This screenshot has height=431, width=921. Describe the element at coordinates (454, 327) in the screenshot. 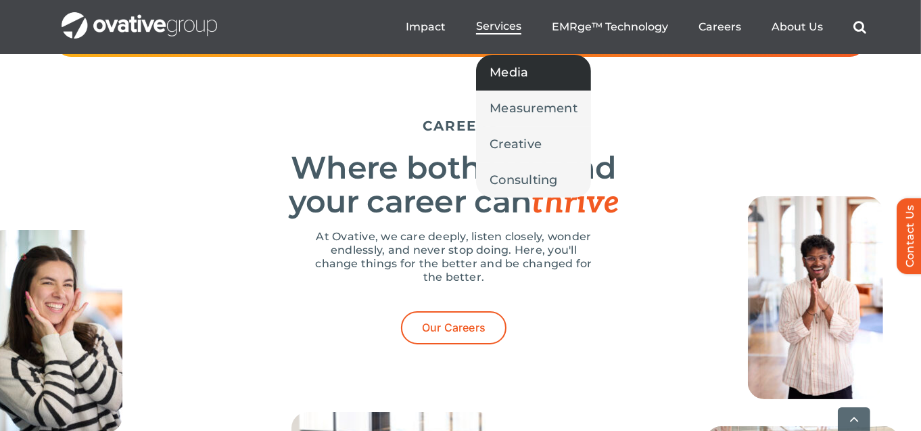

I see `a: Our Careers` at that location.